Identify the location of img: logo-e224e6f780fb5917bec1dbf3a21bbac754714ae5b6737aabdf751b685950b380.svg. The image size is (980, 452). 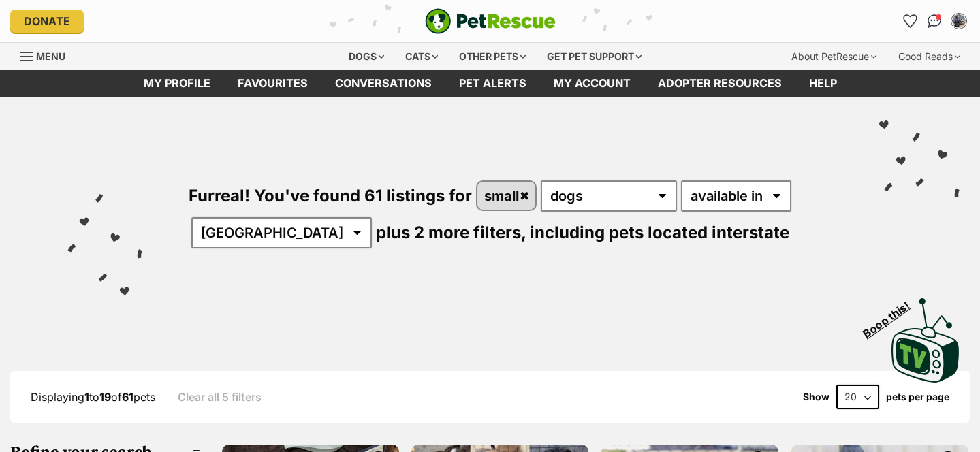
(490, 21).